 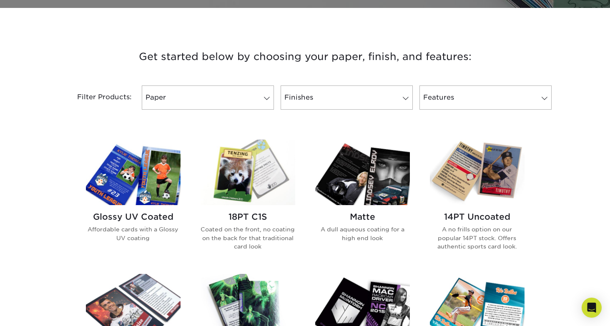 What do you see at coordinates (248, 238) in the screenshot?
I see `p: Coated on the front, no coating on the back for that traditional card look` at bounding box center [248, 238].